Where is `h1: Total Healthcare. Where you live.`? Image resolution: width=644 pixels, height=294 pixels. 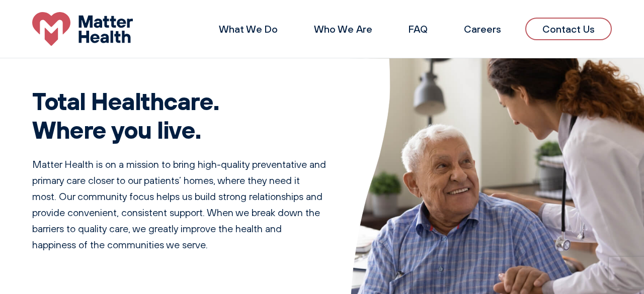
h1: Total Healthcare. Where you live. is located at coordinates (179, 115).